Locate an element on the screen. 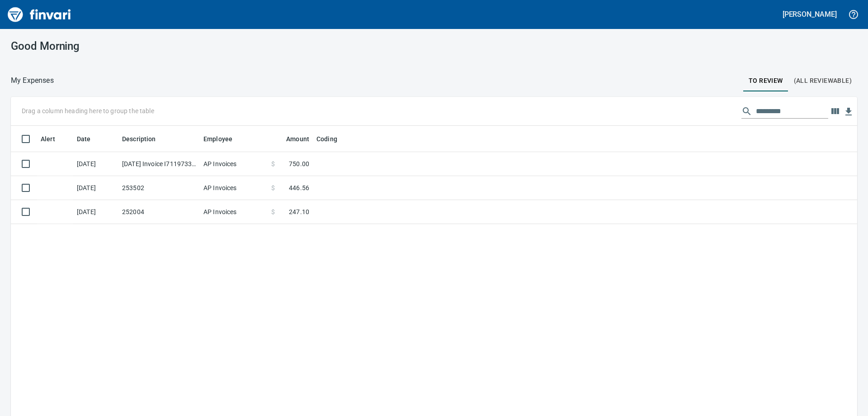  button: Choose columns to display is located at coordinates (836, 111).